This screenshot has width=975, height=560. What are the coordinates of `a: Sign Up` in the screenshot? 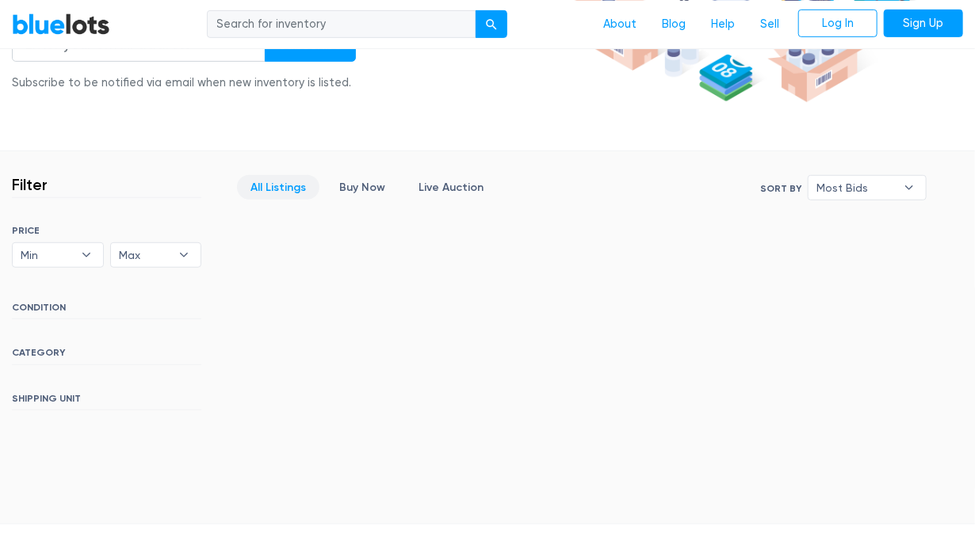 It's located at (924, 23).